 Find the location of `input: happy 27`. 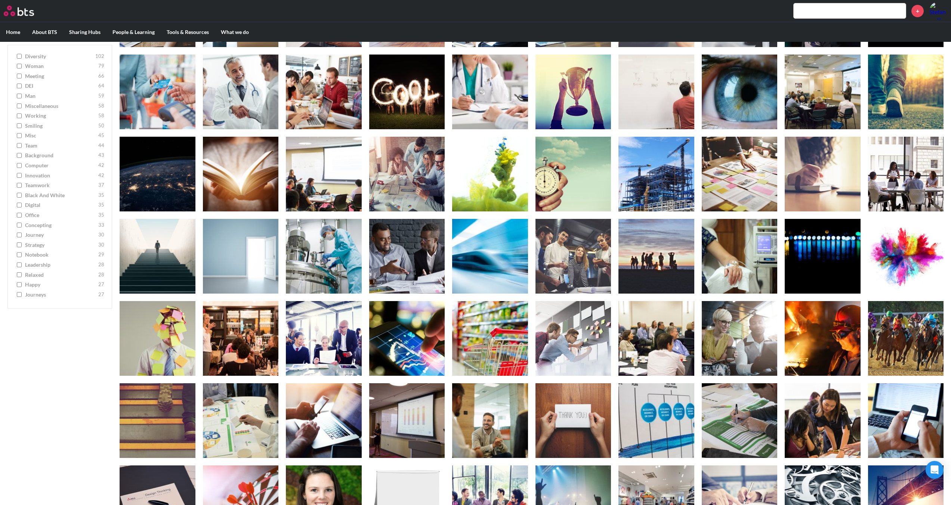

input: happy 27 is located at coordinates (19, 285).